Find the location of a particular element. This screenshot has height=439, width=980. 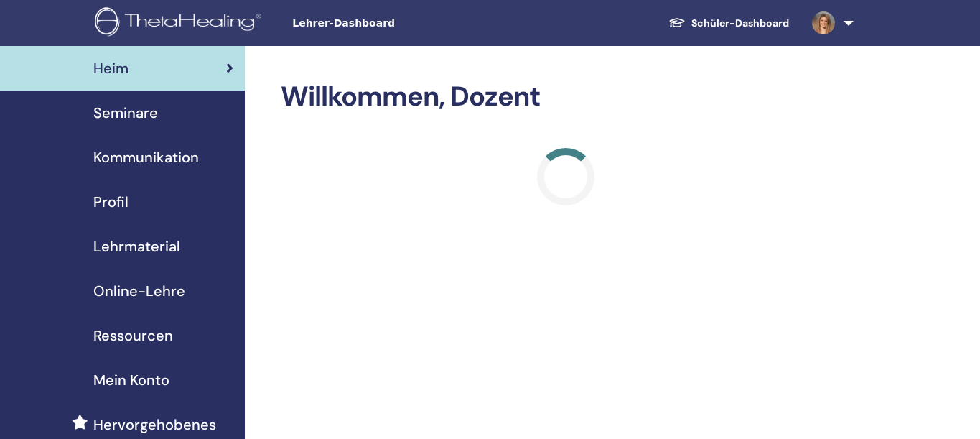

span: Heim is located at coordinates (110, 69).